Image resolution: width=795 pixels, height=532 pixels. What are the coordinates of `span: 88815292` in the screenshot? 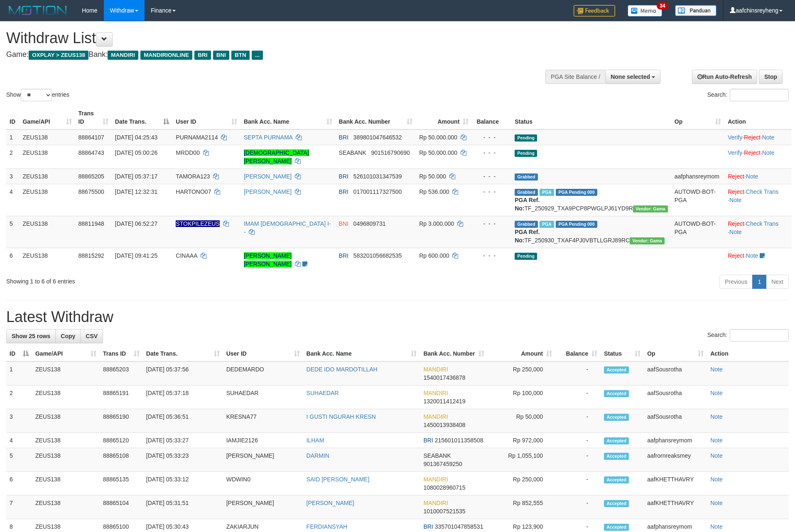 It's located at (91, 256).